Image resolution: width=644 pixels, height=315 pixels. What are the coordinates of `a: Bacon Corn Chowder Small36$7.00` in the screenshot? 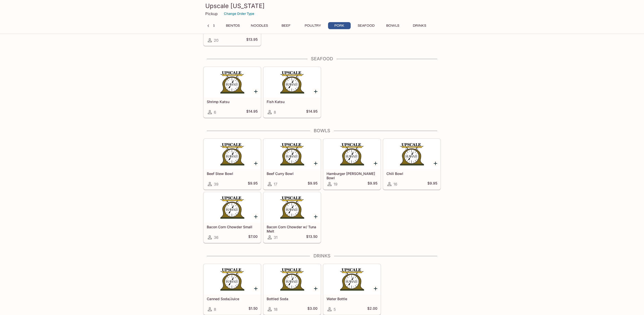 It's located at (232, 217).